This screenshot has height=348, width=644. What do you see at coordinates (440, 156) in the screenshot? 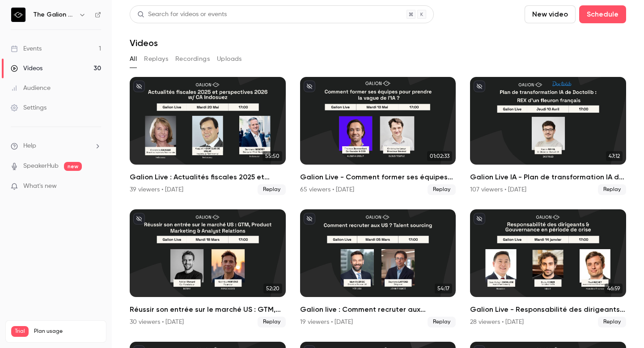
I see `span: 01:02:33` at bounding box center [440, 156].